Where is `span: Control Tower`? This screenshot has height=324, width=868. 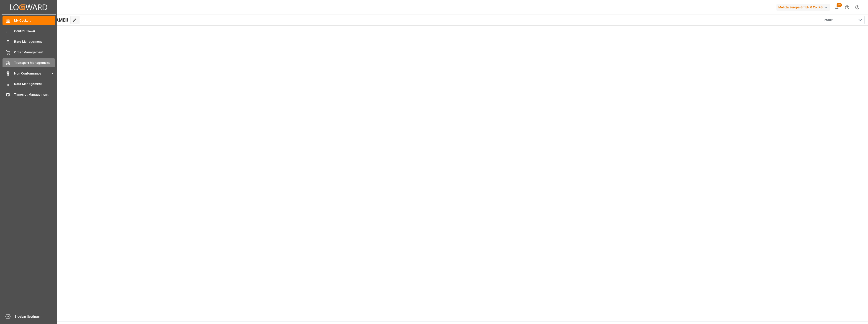 span: Control Tower is located at coordinates (35, 31).